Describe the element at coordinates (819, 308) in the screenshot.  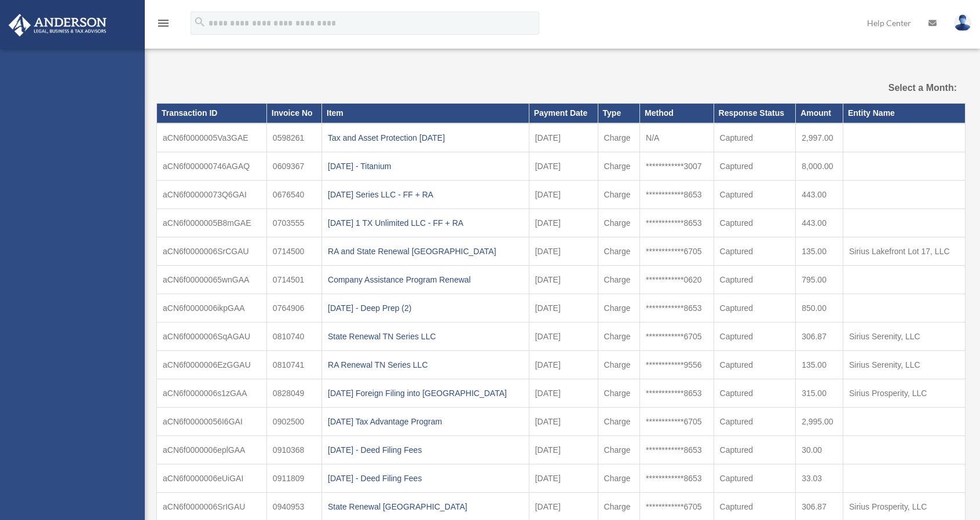
I see `td: 850.00` at that location.